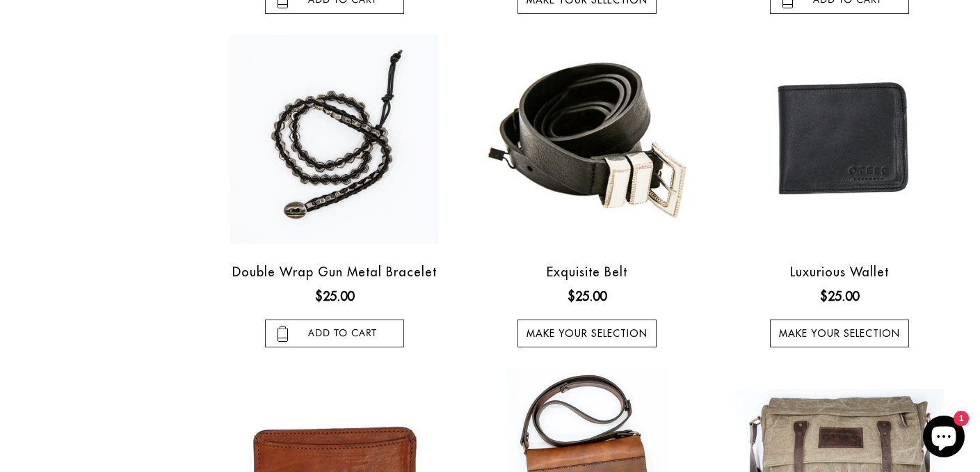 This screenshot has height=472, width=980. What do you see at coordinates (335, 139) in the screenshot?
I see `img: double wrap gun metal leather bracelet` at bounding box center [335, 139].